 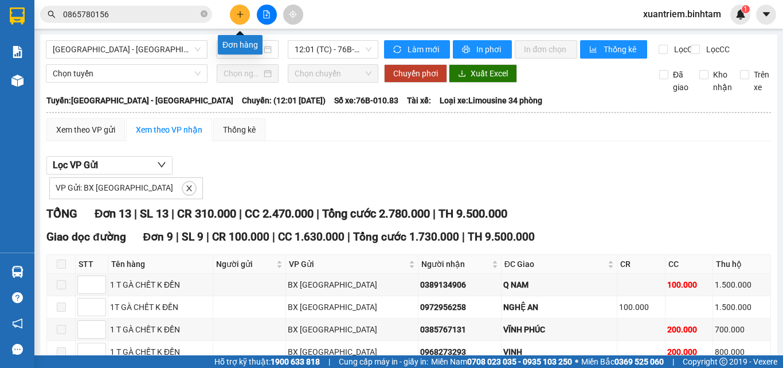 I want to click on span: CR 100.000, so click(x=241, y=236).